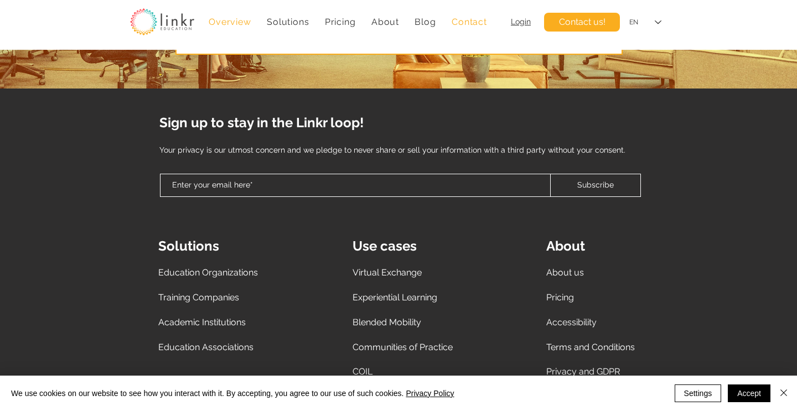 This screenshot has height=411, width=797. Describe the element at coordinates (425, 22) in the screenshot. I see `span: Blog` at that location.